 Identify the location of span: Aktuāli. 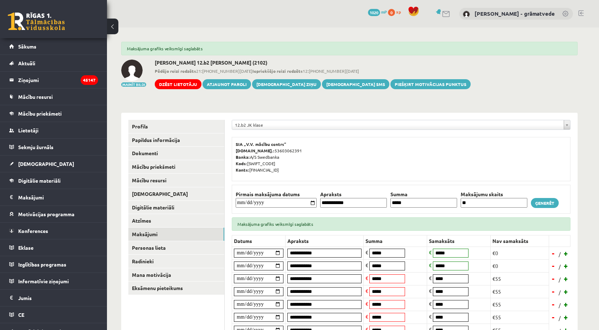
(27, 63).